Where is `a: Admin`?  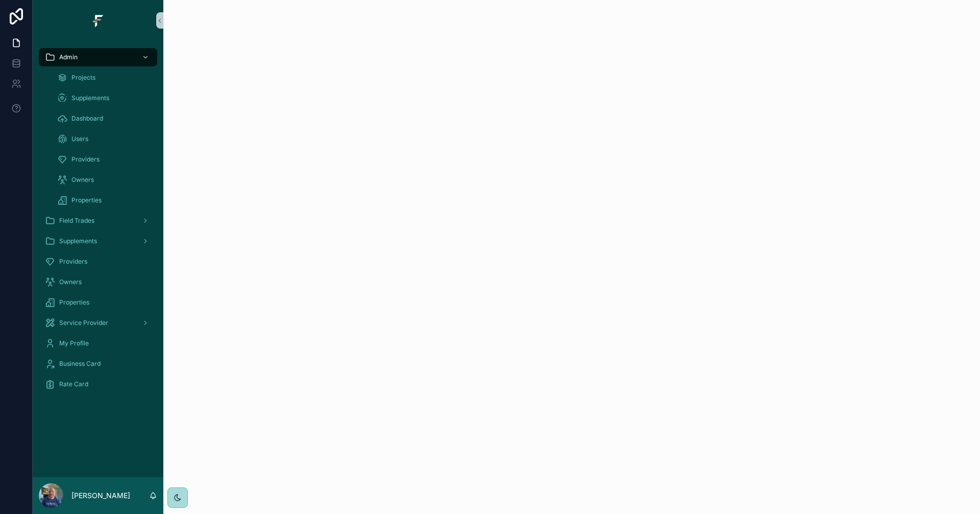
a: Admin is located at coordinates (98, 57).